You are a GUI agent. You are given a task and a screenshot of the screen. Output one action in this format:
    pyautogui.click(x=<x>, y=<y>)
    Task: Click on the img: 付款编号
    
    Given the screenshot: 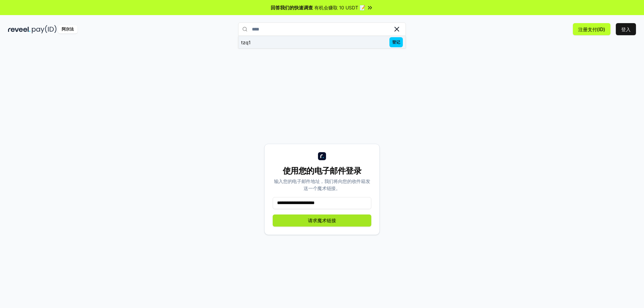 What is the action you would take?
    pyautogui.click(x=44, y=29)
    